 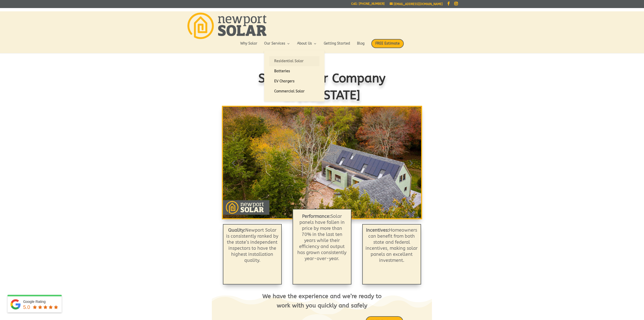 I want to click on p: Solar panels have fallen in price by more than 70% in the last ten years while their efficiency a..., so click(x=322, y=238).